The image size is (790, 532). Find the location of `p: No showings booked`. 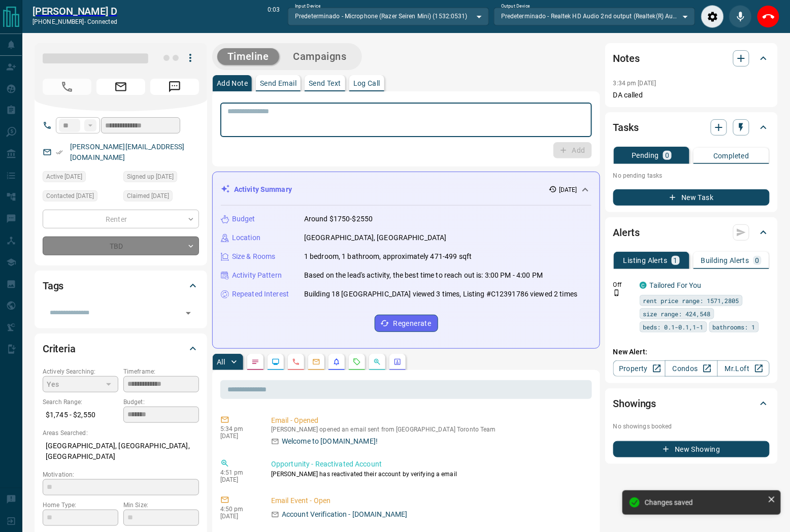

p: No showings booked is located at coordinates (692, 427).